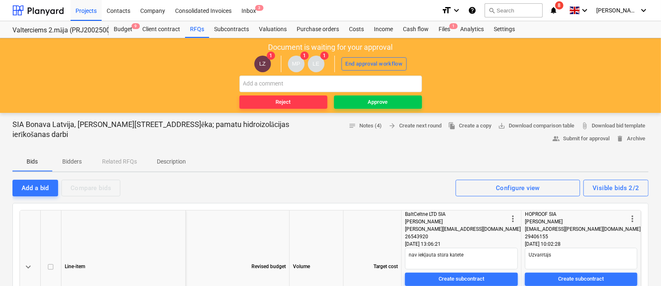  What do you see at coordinates (331, 47) in the screenshot?
I see `p: Document is waiting for your approval` at bounding box center [331, 47].